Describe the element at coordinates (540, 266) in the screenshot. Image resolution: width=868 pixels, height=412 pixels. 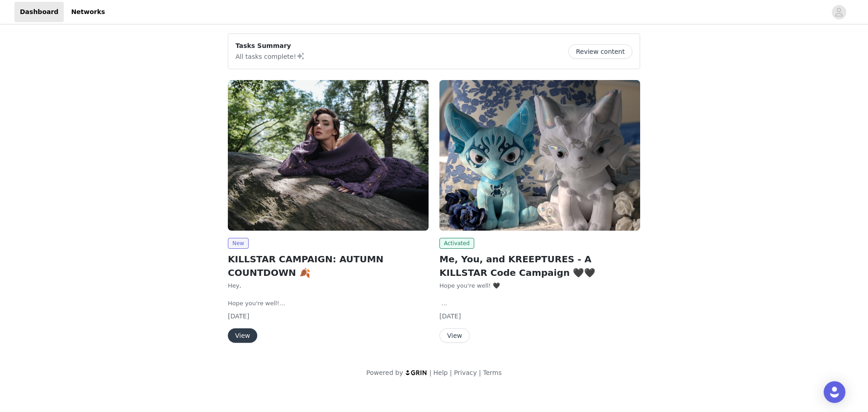
I see `h2: Me, You, and KREEPTURES - A KILLSTAR Code Campaign 🖤🖤` at that location.